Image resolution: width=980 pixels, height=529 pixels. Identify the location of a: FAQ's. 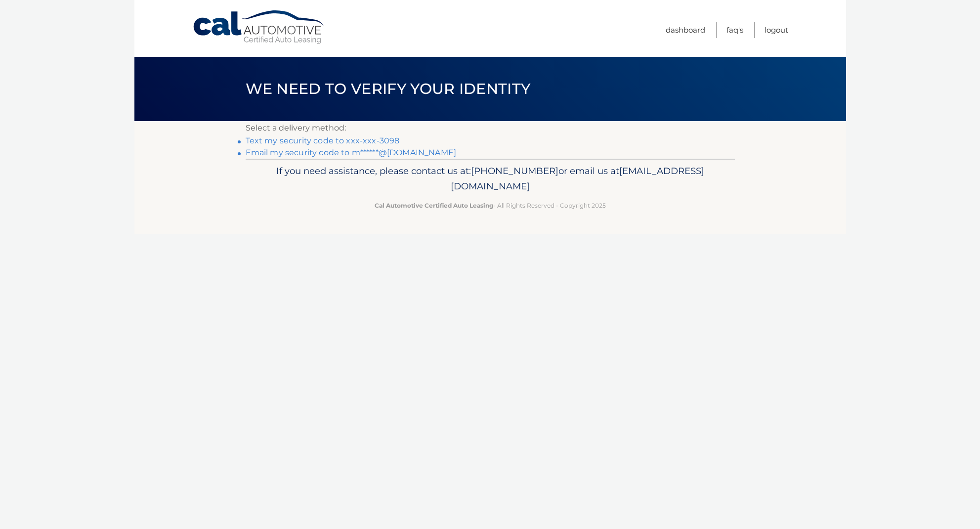
(735, 29).